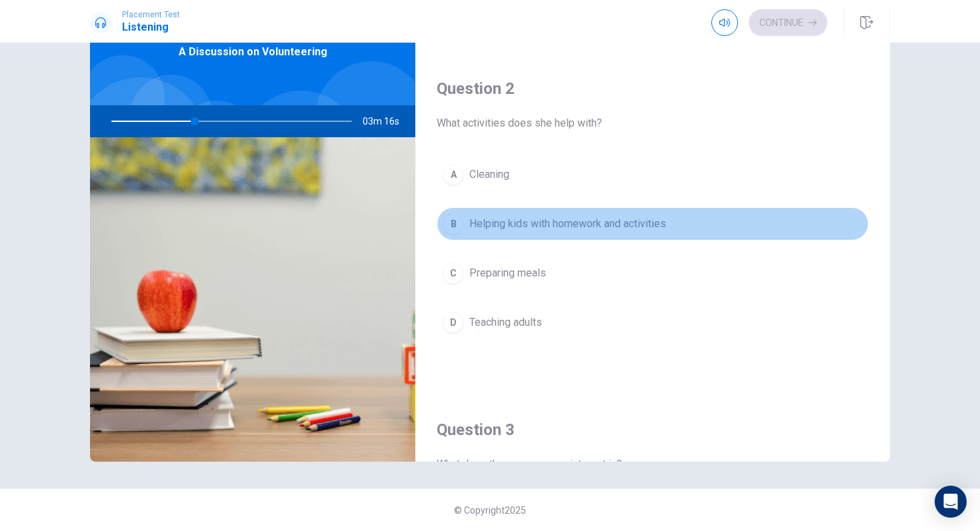 Image resolution: width=980 pixels, height=531 pixels. I want to click on span: Cleaning, so click(489, 174).